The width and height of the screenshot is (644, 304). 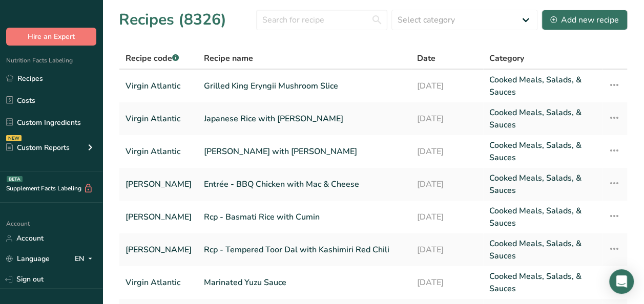 What do you see at coordinates (584, 20) in the screenshot?
I see `div: Add new recipe` at bounding box center [584, 20].